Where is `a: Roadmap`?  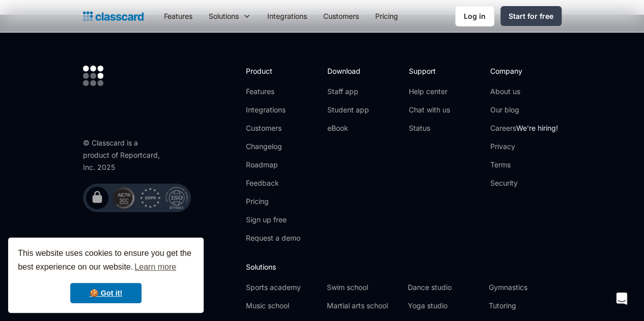
a: Roadmap is located at coordinates (273, 165).